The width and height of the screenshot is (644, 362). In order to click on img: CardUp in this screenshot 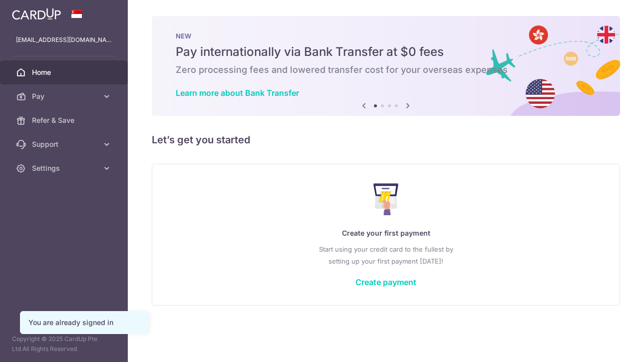, I will do `click(36, 14)`.